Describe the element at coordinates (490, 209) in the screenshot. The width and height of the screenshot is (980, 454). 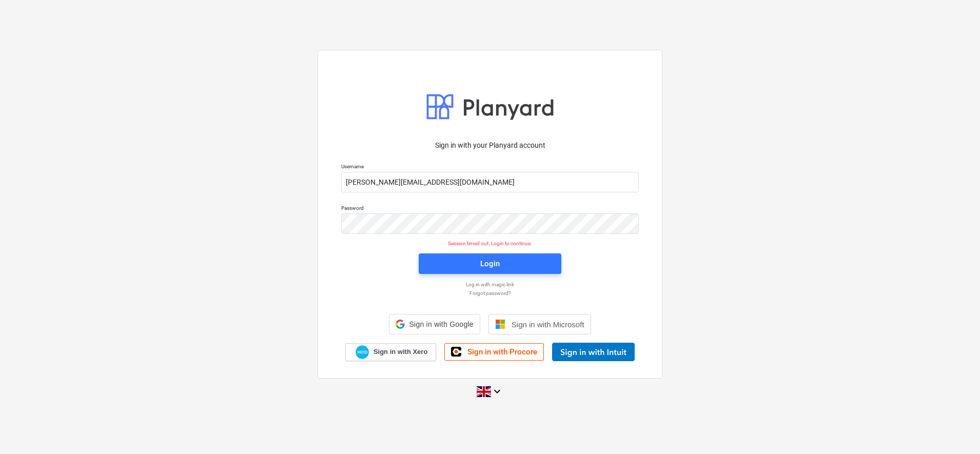
I see `p: Password` at that location.